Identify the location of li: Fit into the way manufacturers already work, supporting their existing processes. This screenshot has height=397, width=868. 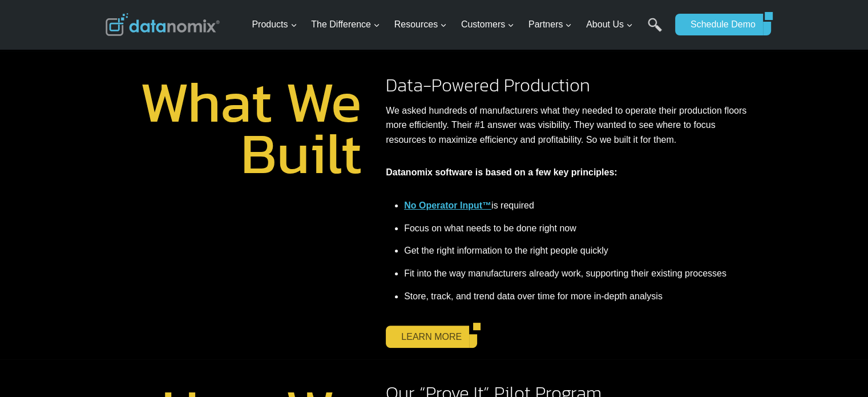
(577, 273).